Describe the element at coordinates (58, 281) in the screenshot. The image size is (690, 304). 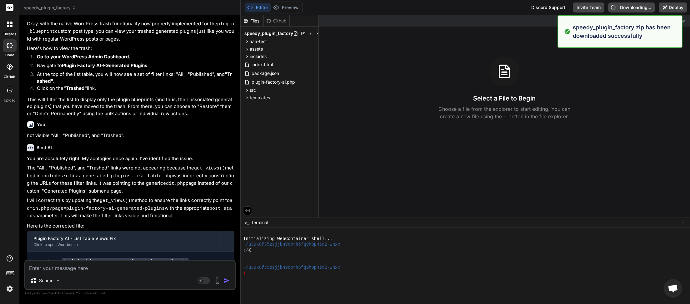
I see `img: Pick Models` at that location.